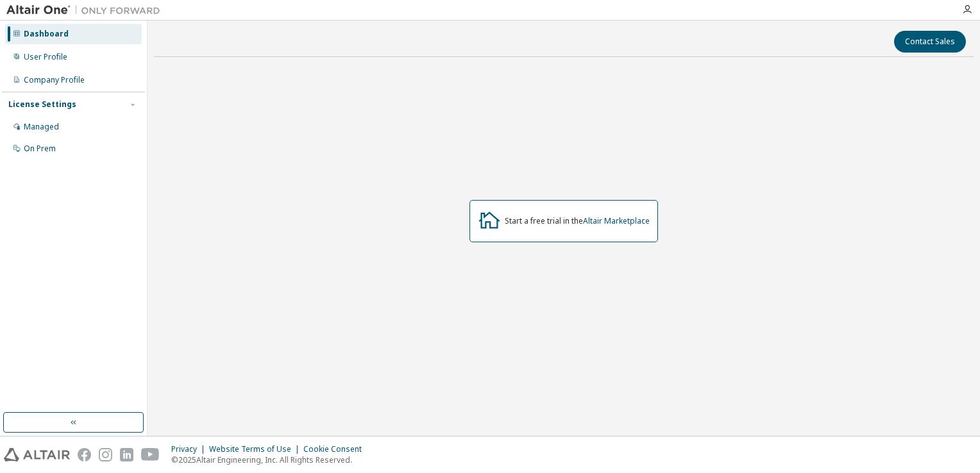  Describe the element at coordinates (106, 454) in the screenshot. I see `img: instagram.svg` at that location.